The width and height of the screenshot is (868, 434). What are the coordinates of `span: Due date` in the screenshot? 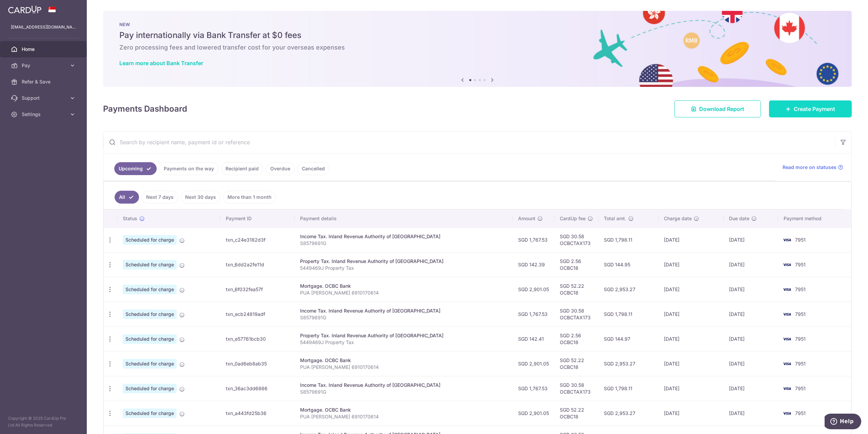 It's located at (739, 218).